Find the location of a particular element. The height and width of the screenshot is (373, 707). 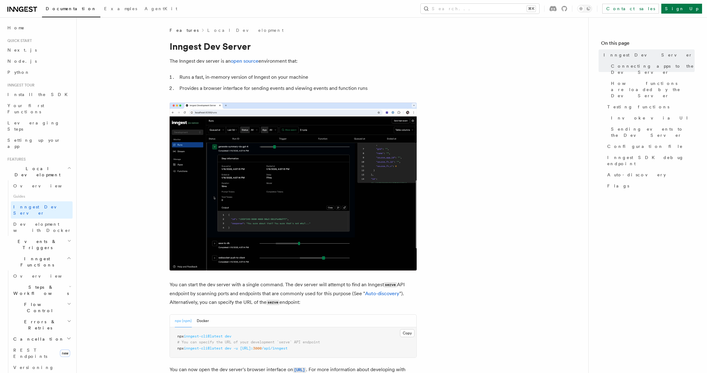

button: Events & Triggers is located at coordinates (39, 244).